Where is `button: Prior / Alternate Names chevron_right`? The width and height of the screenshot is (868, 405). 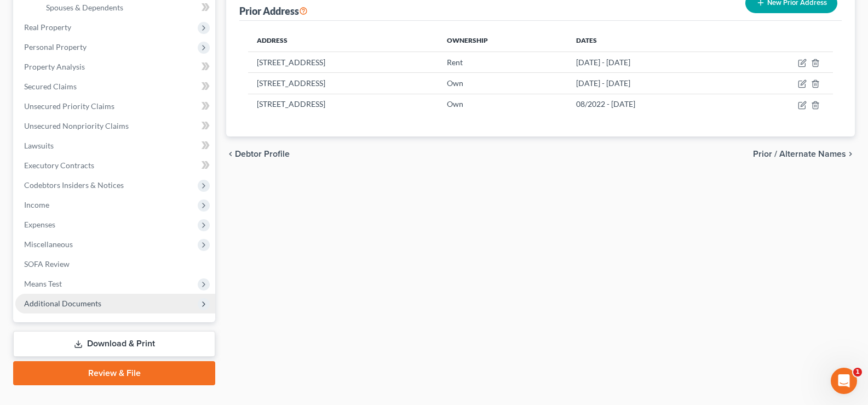 button: Prior / Alternate Names chevron_right is located at coordinates (804, 154).